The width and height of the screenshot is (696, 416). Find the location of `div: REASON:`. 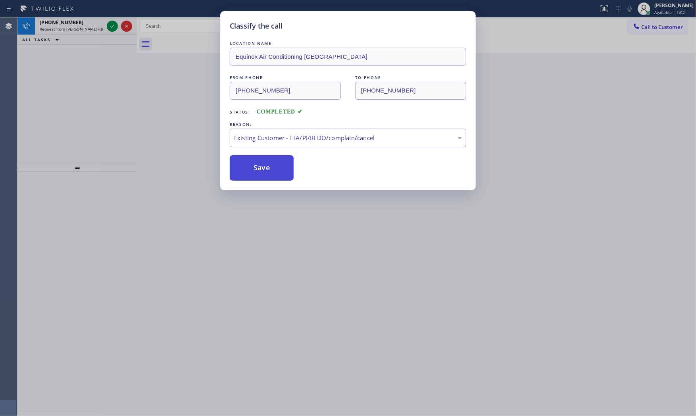

div: REASON: is located at coordinates (348, 124).